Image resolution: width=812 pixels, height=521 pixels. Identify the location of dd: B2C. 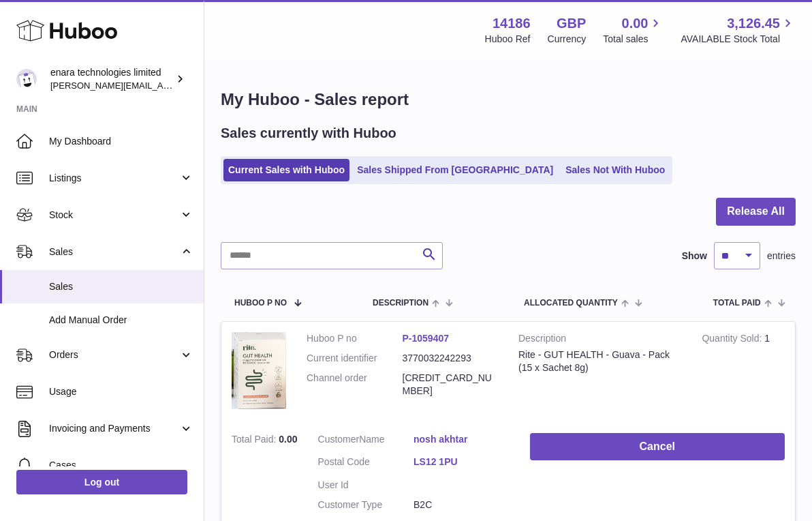
(461, 504).